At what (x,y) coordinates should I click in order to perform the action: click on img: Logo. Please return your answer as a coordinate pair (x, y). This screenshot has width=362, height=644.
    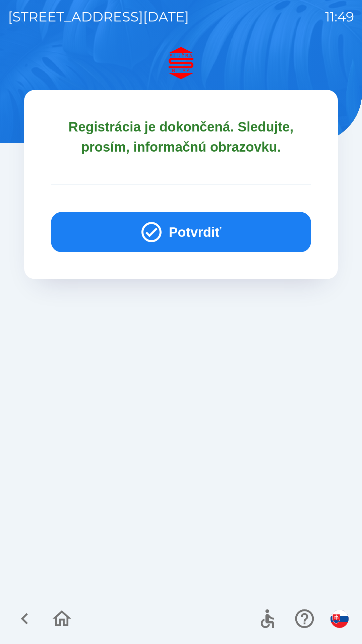
    Looking at the image, I should click on (181, 63).